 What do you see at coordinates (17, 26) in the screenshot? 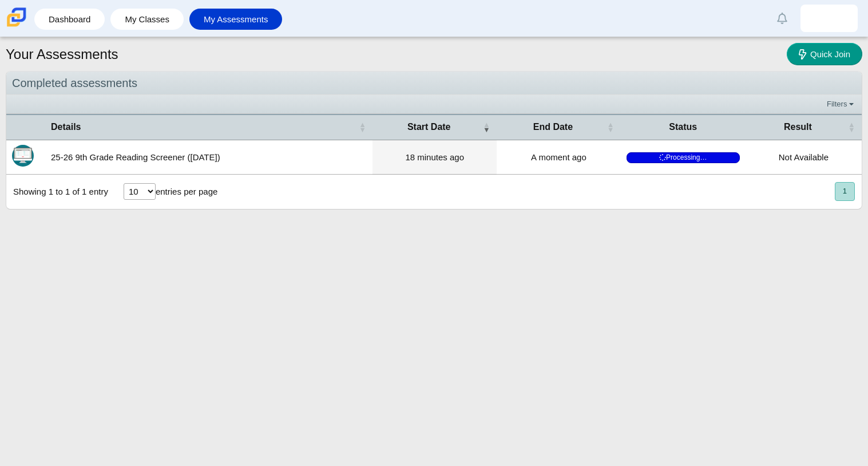
I see `a: Carmen School of Science & Technology` at bounding box center [17, 26].